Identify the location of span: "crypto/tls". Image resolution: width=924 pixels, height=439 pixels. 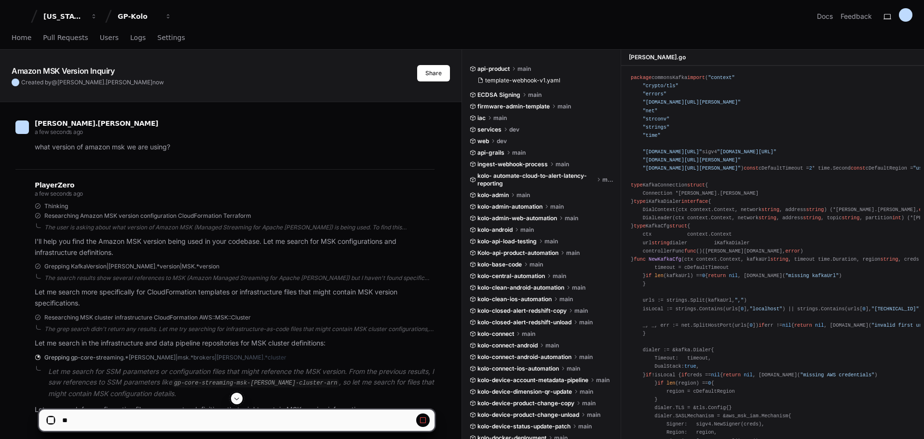
(661, 86).